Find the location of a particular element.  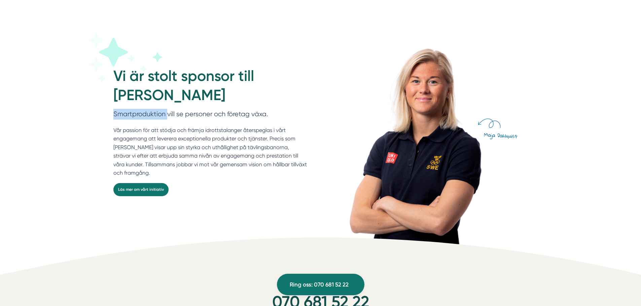

a: Läs mer om vårt initiativ is located at coordinates (141, 190).